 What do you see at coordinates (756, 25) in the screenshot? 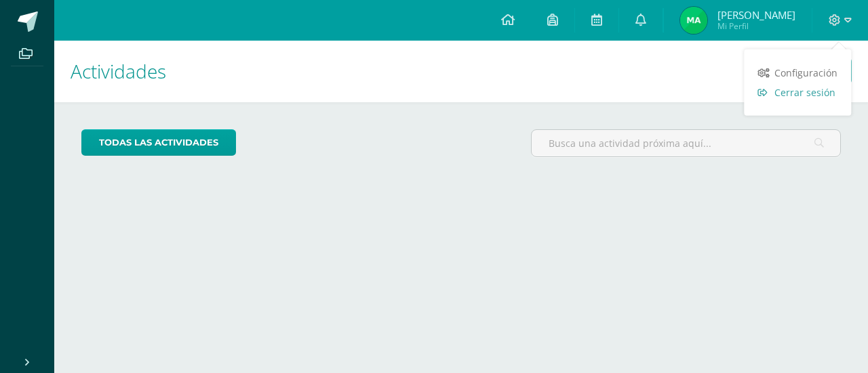
I see `span: Mi Perfil` at bounding box center [756, 25].